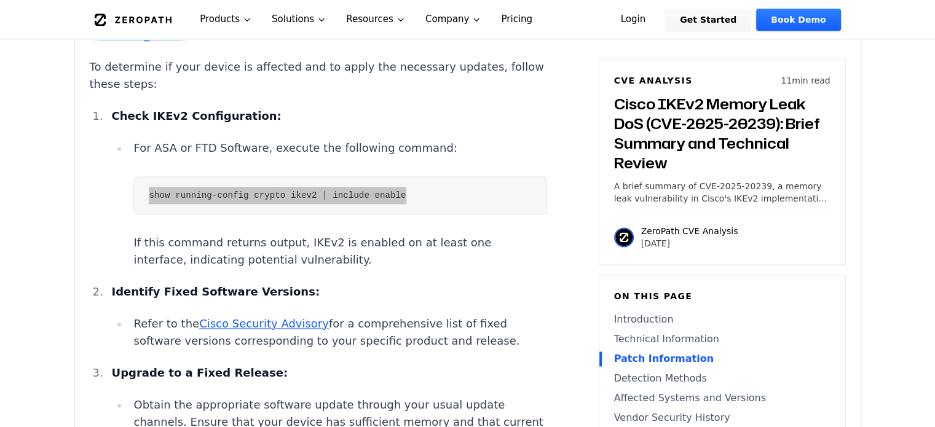 The height and width of the screenshot is (427, 935). Describe the element at coordinates (653, 80) in the screenshot. I see `h6: CVE Analysis` at that location.